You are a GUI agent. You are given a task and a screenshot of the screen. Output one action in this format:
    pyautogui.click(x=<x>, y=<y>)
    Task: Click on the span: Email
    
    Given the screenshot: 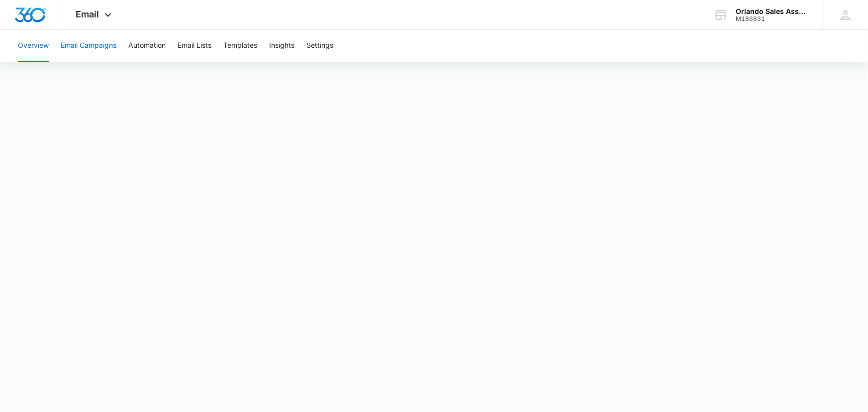 What is the action you would take?
    pyautogui.click(x=87, y=13)
    